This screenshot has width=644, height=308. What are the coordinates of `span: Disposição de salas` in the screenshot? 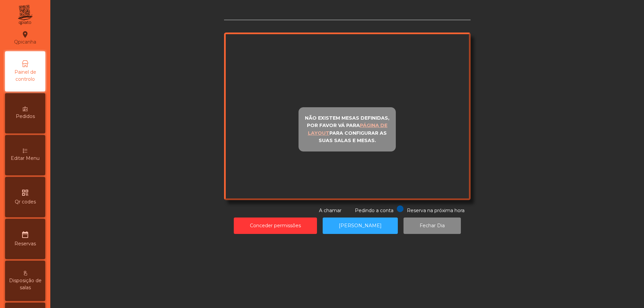 It's located at (25, 284).